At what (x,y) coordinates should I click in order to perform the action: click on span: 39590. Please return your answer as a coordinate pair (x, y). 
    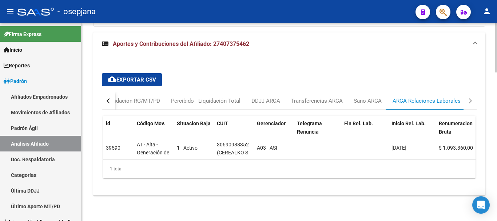
    Looking at the image, I should click on (113, 148).